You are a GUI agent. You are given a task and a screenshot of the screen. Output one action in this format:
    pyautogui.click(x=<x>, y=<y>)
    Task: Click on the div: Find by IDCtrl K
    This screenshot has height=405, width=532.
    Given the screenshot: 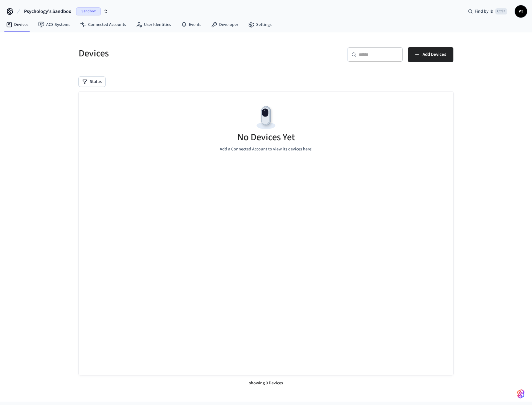 What is the action you would take?
    pyautogui.click(x=488, y=11)
    